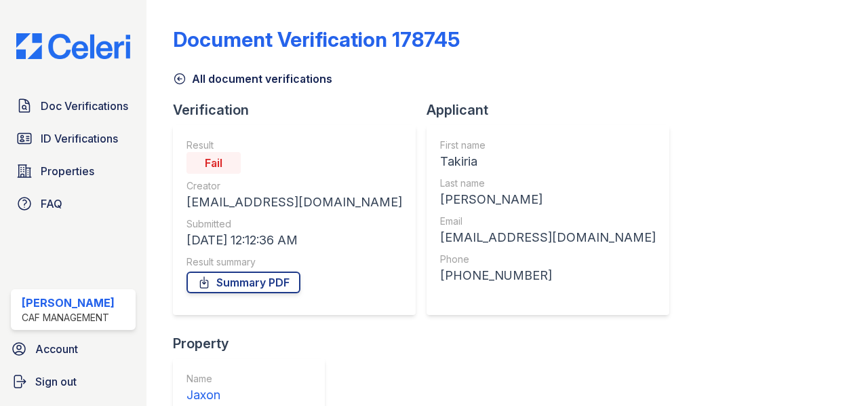 This screenshot has width=868, height=406. Describe the element at coordinates (56, 381) in the screenshot. I see `span: Sign out` at that location.